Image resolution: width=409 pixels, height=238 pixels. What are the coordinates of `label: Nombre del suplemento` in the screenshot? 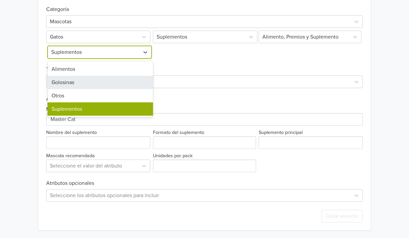 It's located at (72, 133).